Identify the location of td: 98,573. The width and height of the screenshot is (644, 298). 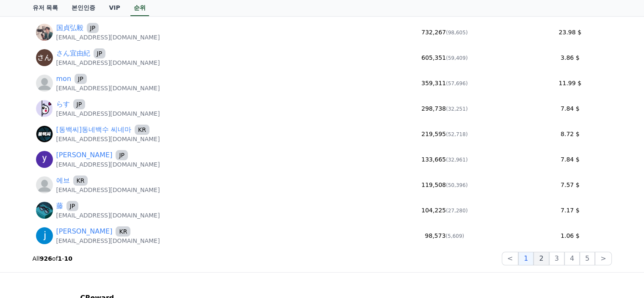
(445, 236).